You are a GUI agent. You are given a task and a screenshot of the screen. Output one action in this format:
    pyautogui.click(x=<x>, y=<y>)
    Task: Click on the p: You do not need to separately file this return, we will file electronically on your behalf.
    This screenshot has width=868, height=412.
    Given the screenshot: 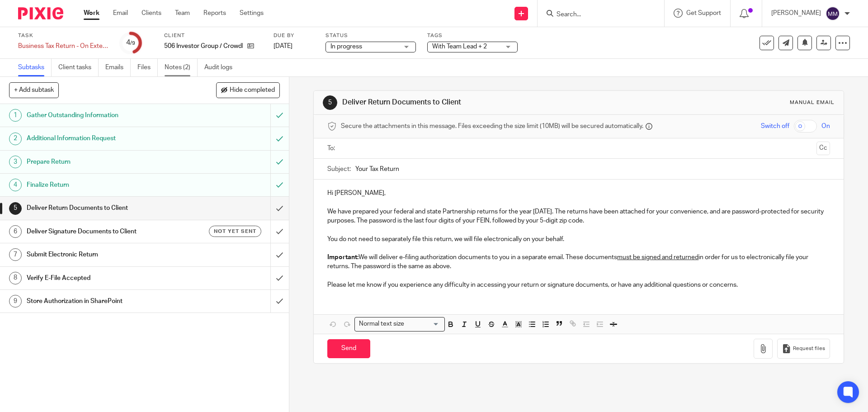 What is the action you would take?
    pyautogui.click(x=578, y=240)
    